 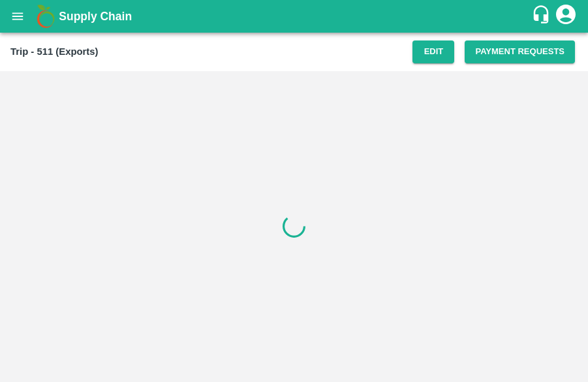 What do you see at coordinates (46, 16) in the screenshot?
I see `img: logo` at bounding box center [46, 16].